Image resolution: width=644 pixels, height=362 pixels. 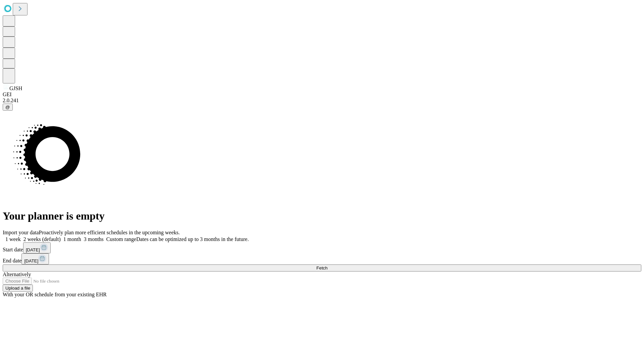 I want to click on span: Dates can be optimized up to 3 months in the future., so click(x=192, y=239).